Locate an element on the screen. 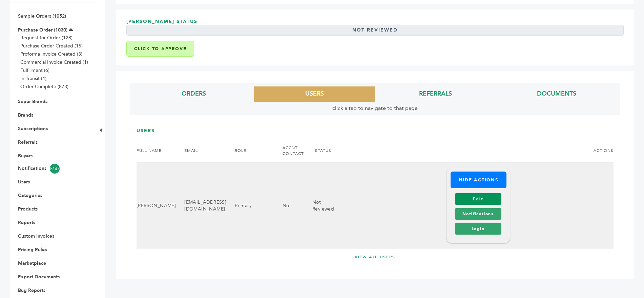 The image size is (644, 298). a: Buyers is located at coordinates (25, 156).